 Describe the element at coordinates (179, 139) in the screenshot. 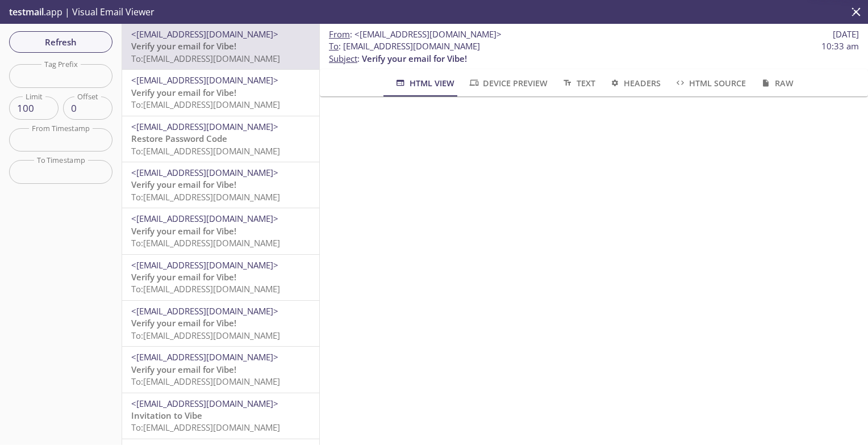

I see `span: Restore Password Code` at that location.